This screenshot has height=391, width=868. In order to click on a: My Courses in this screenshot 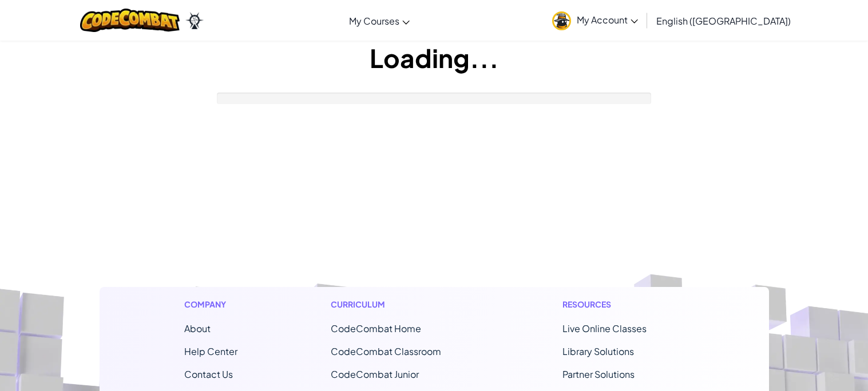, I will do `click(379, 21)`.